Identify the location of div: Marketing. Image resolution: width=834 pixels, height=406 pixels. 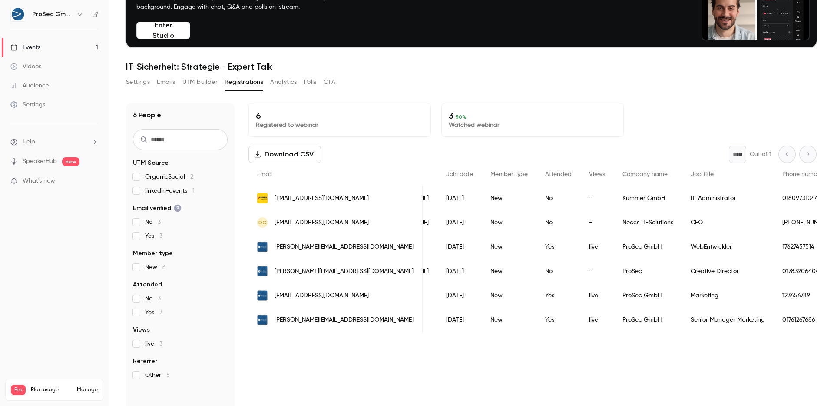
(728, 295).